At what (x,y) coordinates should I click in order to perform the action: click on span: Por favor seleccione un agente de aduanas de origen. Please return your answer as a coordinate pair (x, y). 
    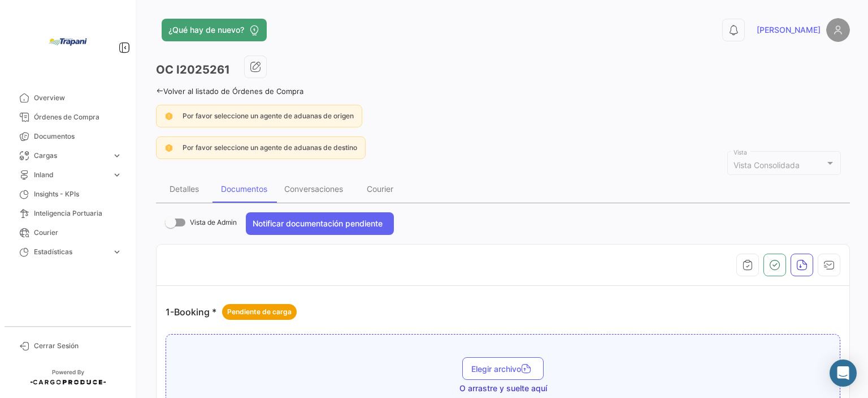
    Looking at the image, I should click on (268, 115).